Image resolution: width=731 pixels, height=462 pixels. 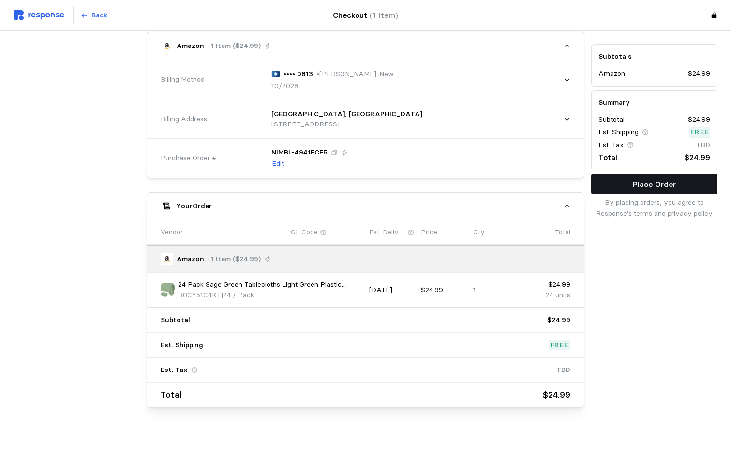 What do you see at coordinates (182, 80) in the screenshot?
I see `span: Billing Method` at bounding box center [182, 80].